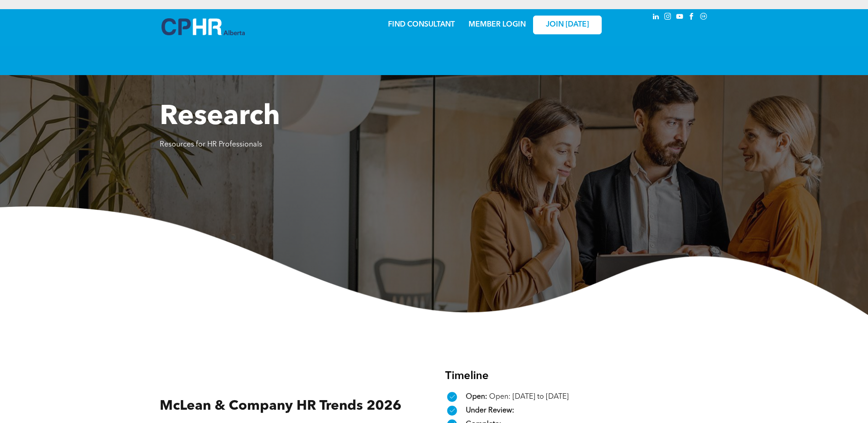 This screenshot has width=868, height=423. What do you see at coordinates (490, 411) in the screenshot?
I see `span: Under Review:` at bounding box center [490, 411].